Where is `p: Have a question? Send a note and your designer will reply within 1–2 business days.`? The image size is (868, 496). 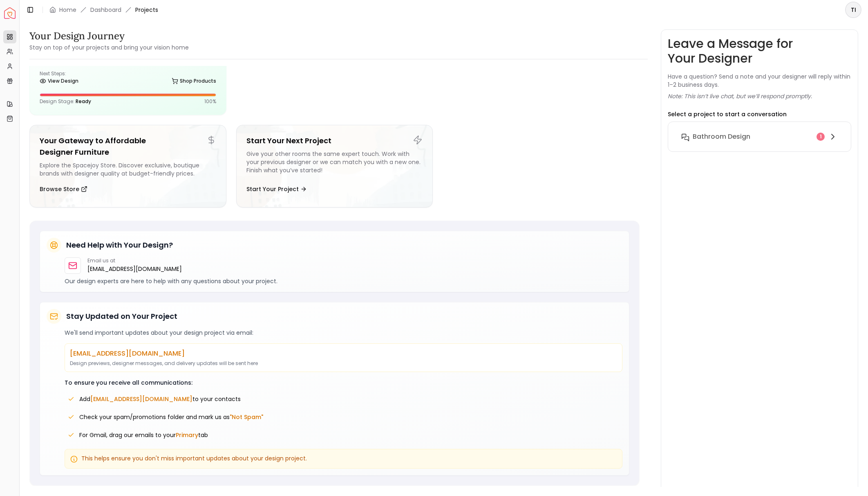
p: Have a question? Send a note and your designer will reply within 1–2 business days. is located at coordinates (760, 81).